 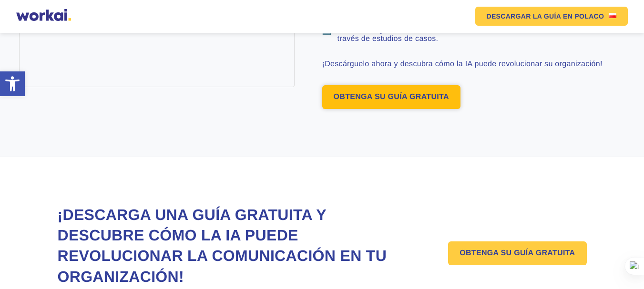 What do you see at coordinates (188, 119) in the screenshot?
I see `font: la Política de privacidad` at bounding box center [188, 119].